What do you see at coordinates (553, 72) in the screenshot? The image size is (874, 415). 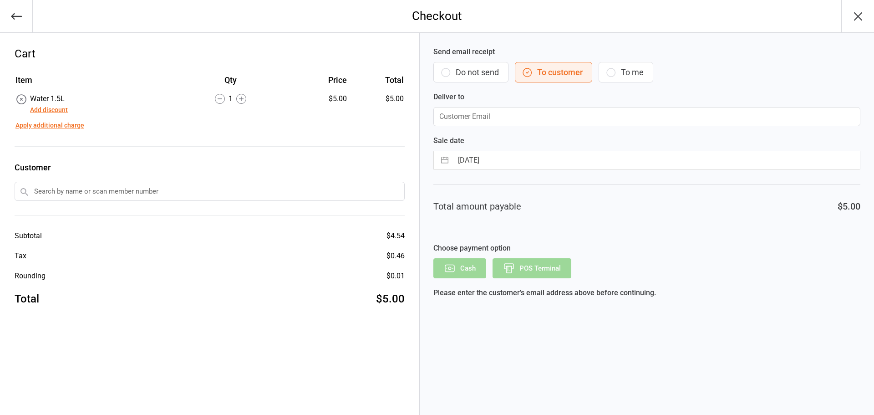 I see `button: To customer` at bounding box center [553, 72].